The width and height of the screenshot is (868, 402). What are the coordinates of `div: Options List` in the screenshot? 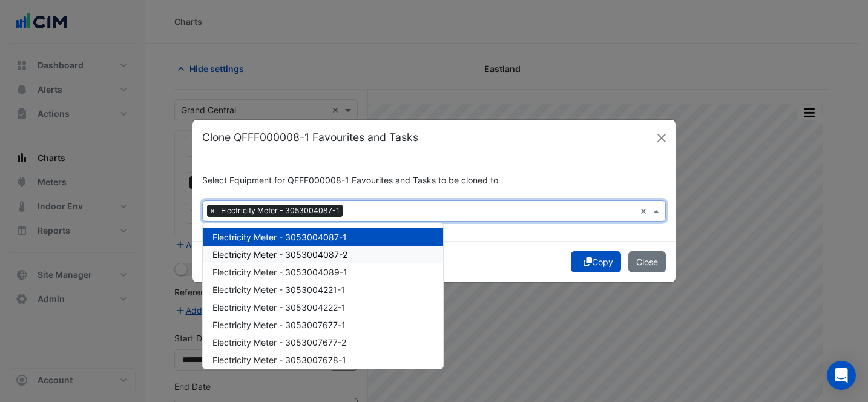 It's located at (323, 296).